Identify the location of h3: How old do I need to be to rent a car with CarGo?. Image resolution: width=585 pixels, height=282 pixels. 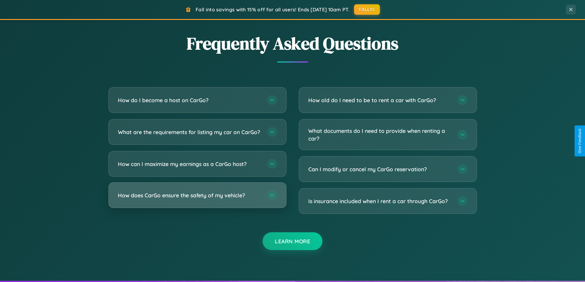
(380, 100).